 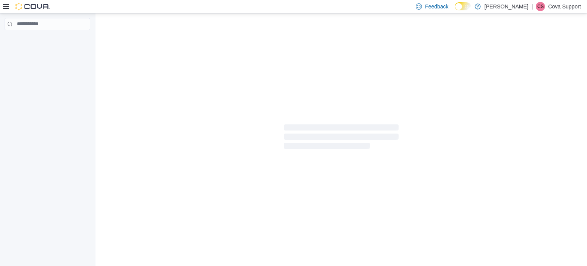 What do you see at coordinates (540, 6) in the screenshot?
I see `span: CS` at bounding box center [540, 6].